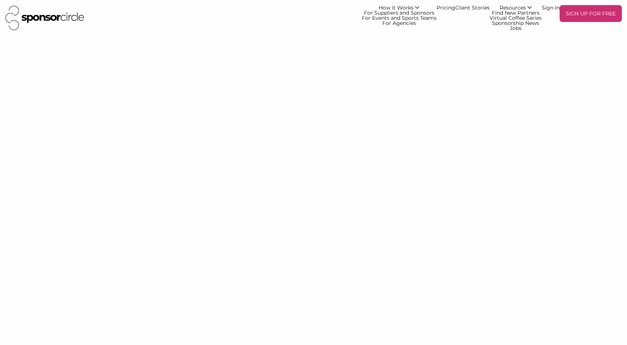 This screenshot has width=627, height=345. I want to click on a: Find New Partners, so click(515, 13).